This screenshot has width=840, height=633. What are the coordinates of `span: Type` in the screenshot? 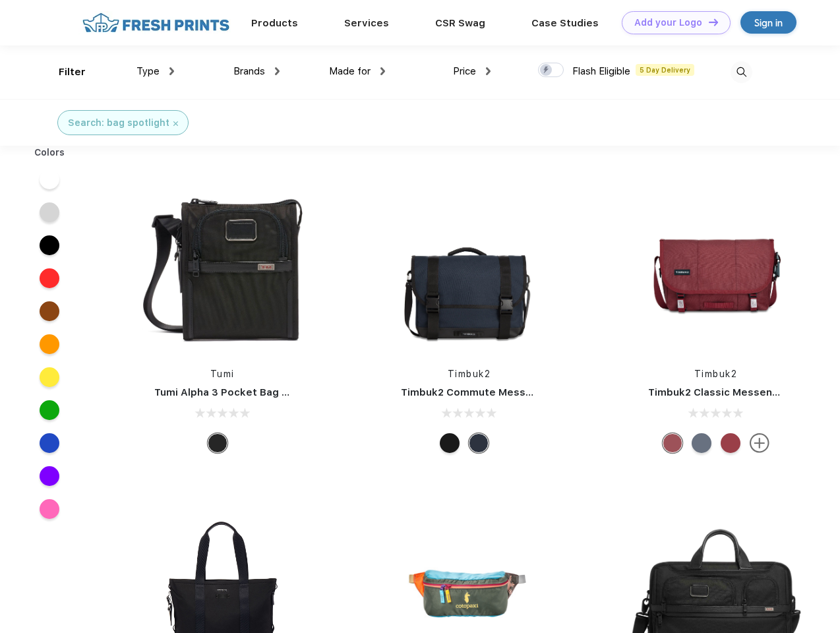 It's located at (148, 72).